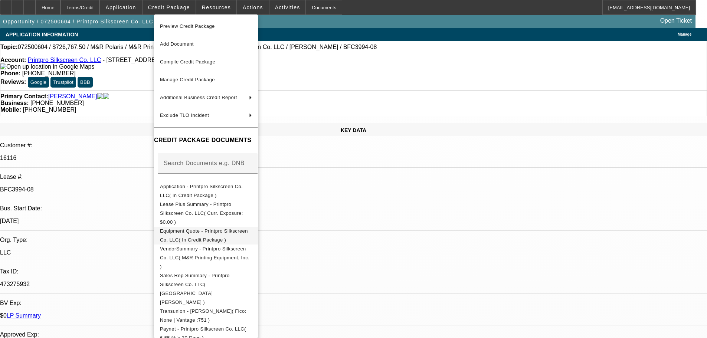 The height and width of the screenshot is (338, 707). I want to click on button: Lease Plus Summary - Printpro Silkscreen Co. LLC( Curr. Exposure: $0.00 ), so click(206, 213).